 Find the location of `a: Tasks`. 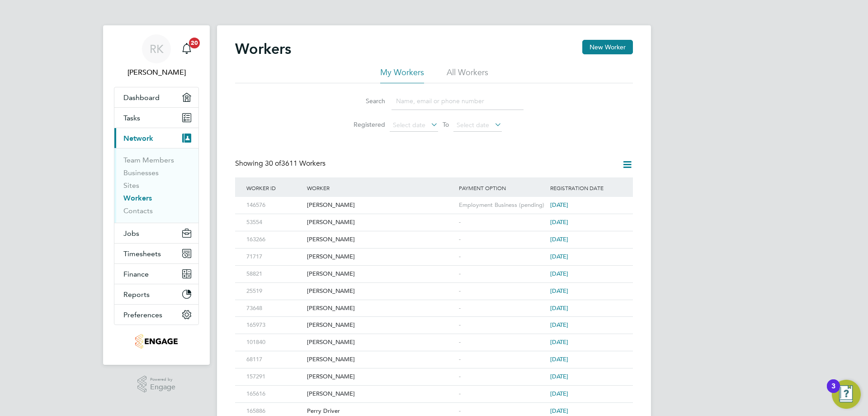

a: Tasks is located at coordinates (156, 118).